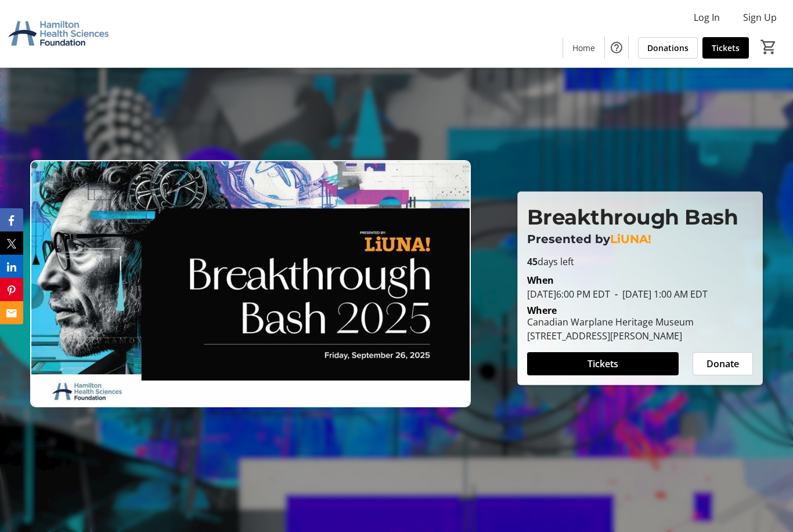  What do you see at coordinates (640, 262) in the screenshot?
I see `p: days left` at bounding box center [640, 262].